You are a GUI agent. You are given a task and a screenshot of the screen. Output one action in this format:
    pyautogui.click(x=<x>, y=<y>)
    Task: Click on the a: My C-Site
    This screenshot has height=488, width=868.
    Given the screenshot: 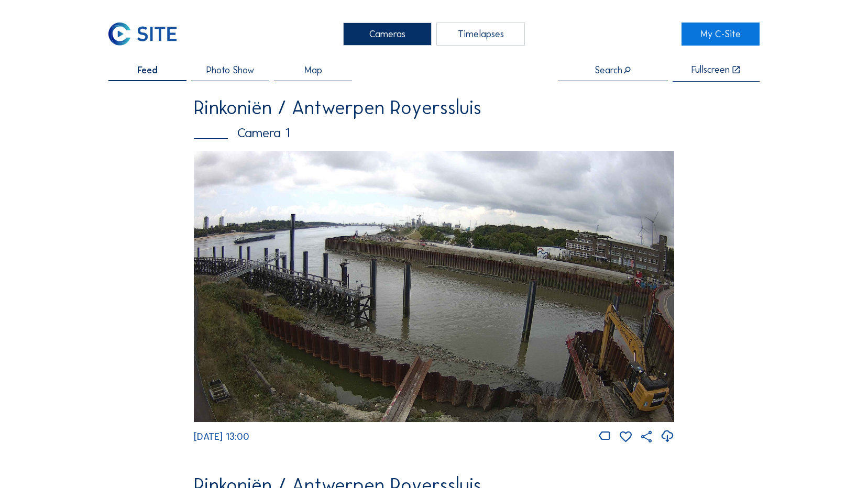 What is the action you would take?
    pyautogui.click(x=720, y=35)
    